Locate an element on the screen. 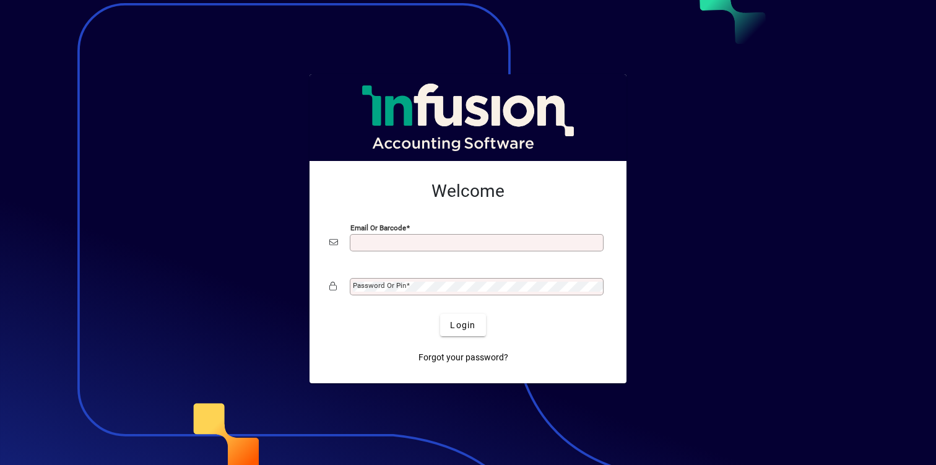 This screenshot has width=936, height=465. mat-label: Password or Pin is located at coordinates (379, 285).